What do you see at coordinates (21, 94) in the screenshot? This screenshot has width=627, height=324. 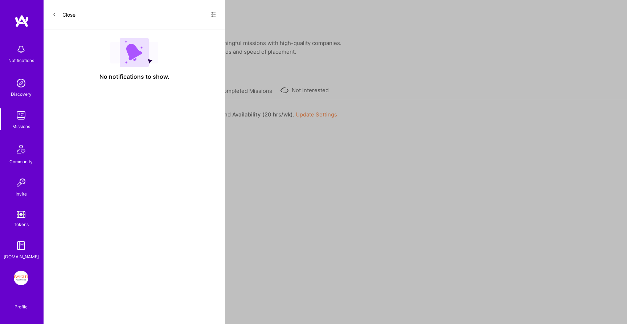 I see `div: Discovery` at bounding box center [21, 94].